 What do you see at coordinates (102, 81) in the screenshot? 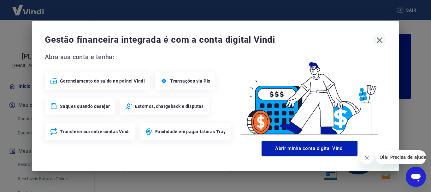
I see `span: Gerenciamento do saldo no painel Vindi` at bounding box center [102, 81].